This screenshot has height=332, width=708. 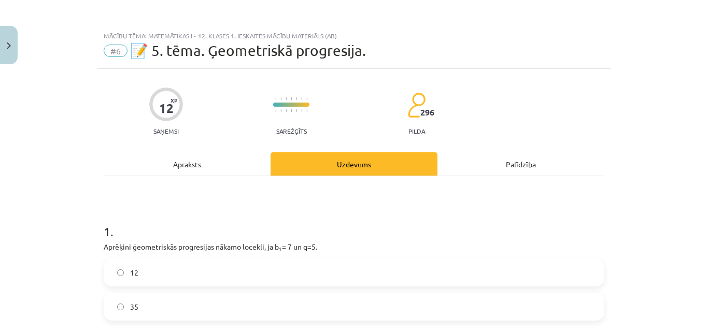 I want to click on p: pilda, so click(x=417, y=131).